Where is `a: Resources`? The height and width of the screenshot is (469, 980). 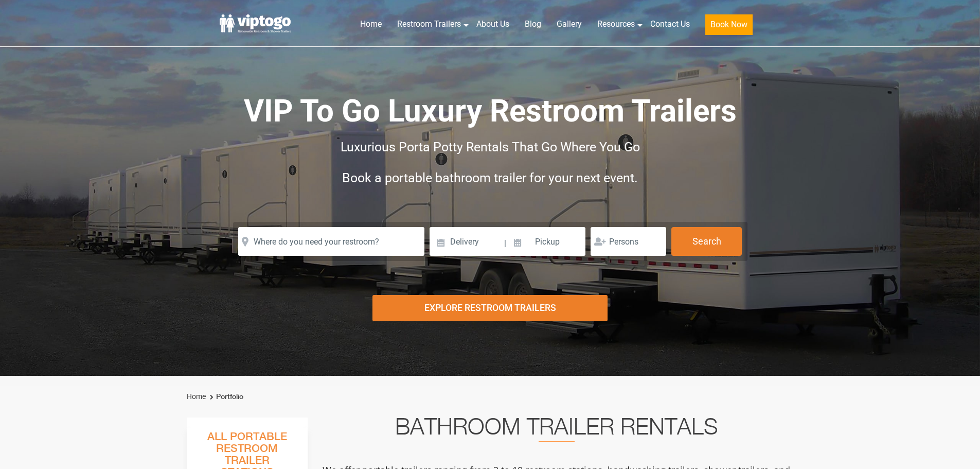
a: Resources is located at coordinates (616, 24).